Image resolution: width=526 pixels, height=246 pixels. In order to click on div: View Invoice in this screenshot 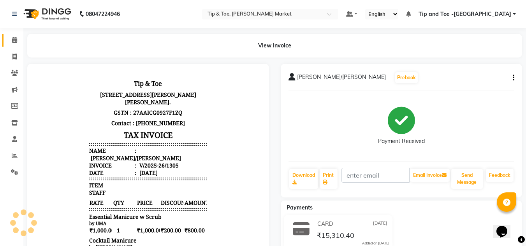, I will do `click(274, 46)`.